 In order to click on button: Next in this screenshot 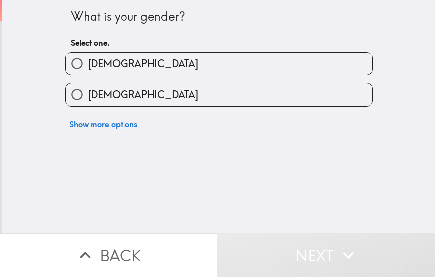, I will do `click(326, 255)`.